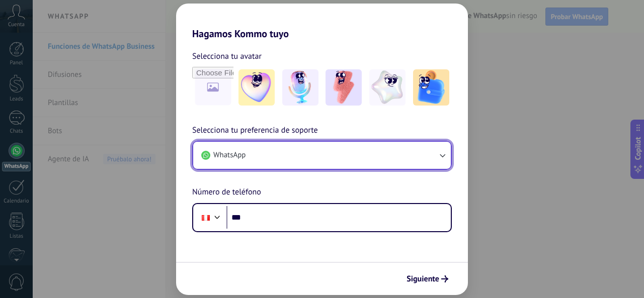 The image size is (644, 298). Describe the element at coordinates (322, 155) in the screenshot. I see `button: WhatsApp` at that location.